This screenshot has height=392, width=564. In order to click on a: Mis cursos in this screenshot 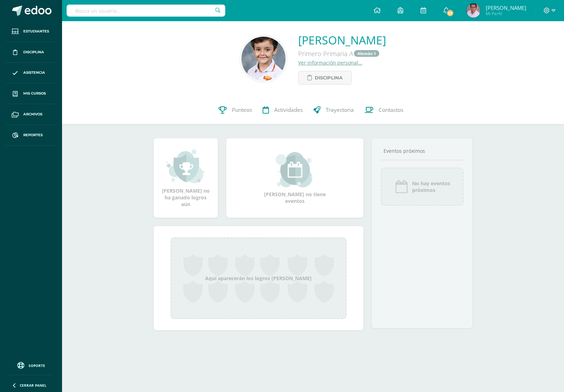, I will do `click(31, 93)`.